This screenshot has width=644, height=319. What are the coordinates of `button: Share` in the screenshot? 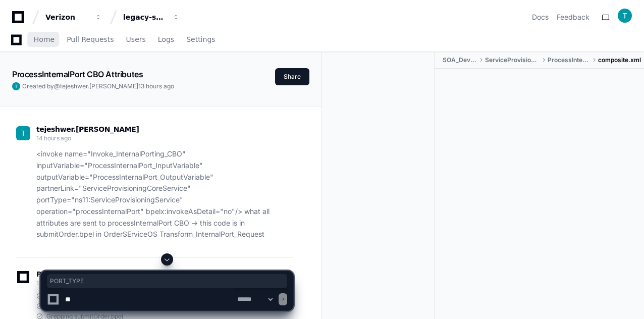 It's located at (292, 77).